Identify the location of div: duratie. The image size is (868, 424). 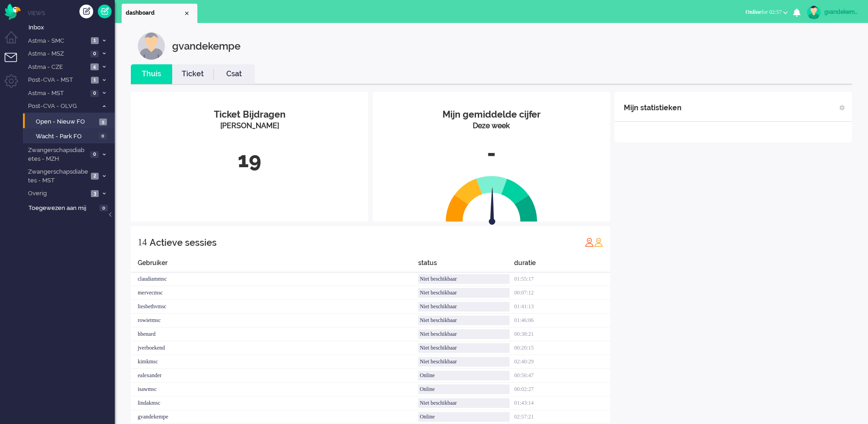
(561, 265).